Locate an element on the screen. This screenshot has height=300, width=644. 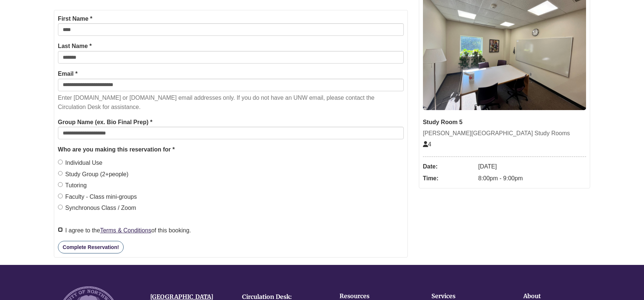
label: Last Name * is located at coordinates (75, 46).